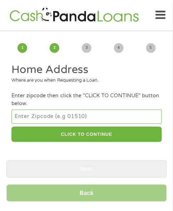 This screenshot has width=173, height=211. What do you see at coordinates (86, 70) in the screenshot?
I see `h2: Home Address` at bounding box center [86, 70].